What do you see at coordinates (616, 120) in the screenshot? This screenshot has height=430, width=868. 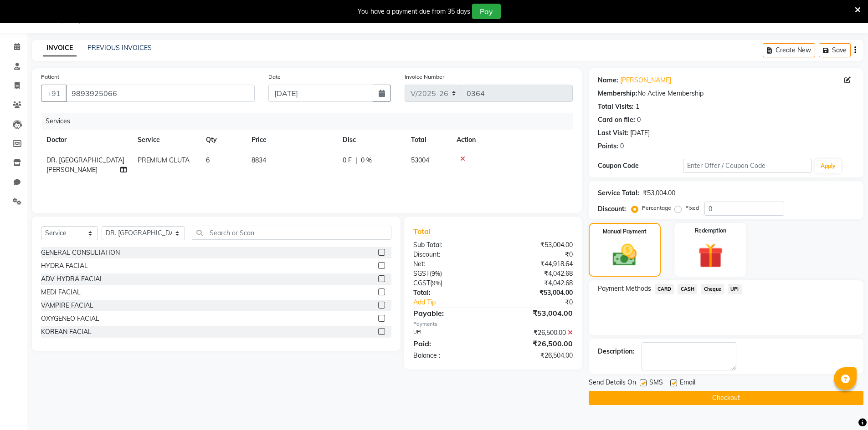 I see `div: Card on file:` at bounding box center [616, 120].